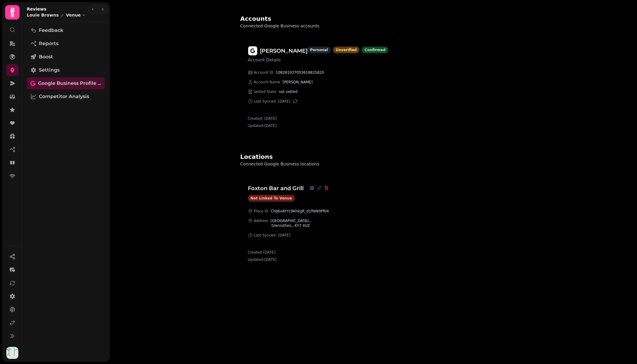 This screenshot has height=364, width=637. What do you see at coordinates (56, 15) in the screenshot?
I see `nav: breadcrumb` at bounding box center [56, 15].